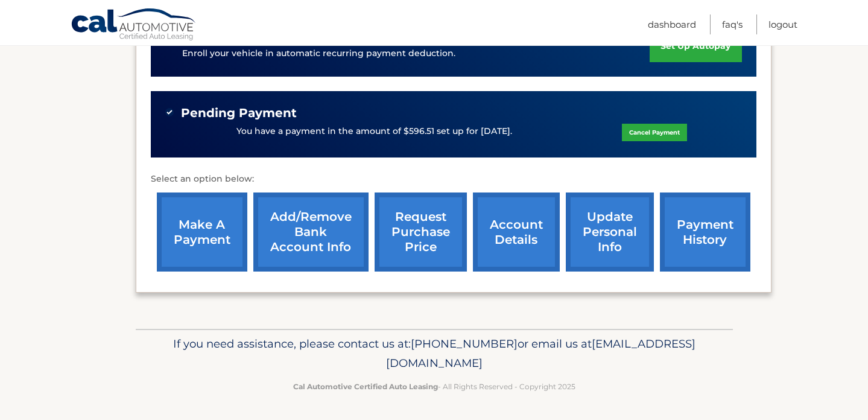 This screenshot has height=420, width=868. Describe the element at coordinates (705, 232) in the screenshot. I see `a: payment history` at that location.